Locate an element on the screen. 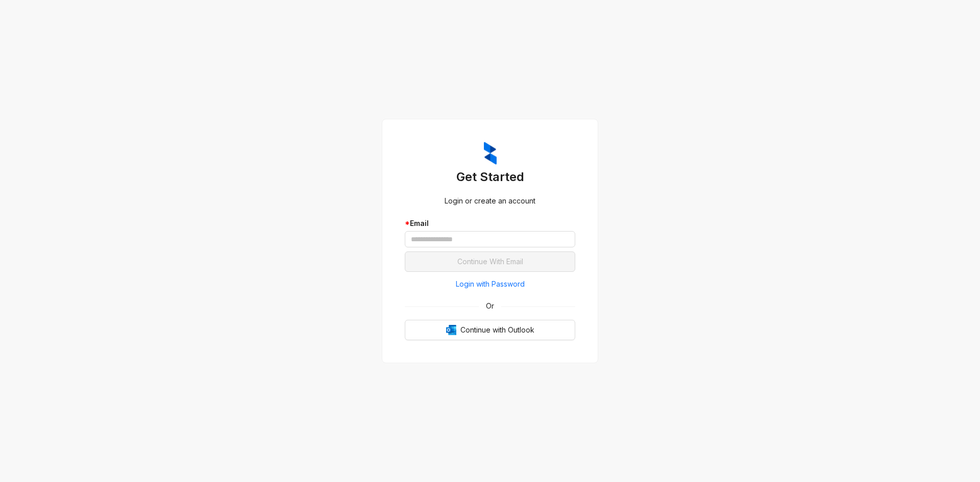 The height and width of the screenshot is (482, 980). div: Email is located at coordinates (490, 223).